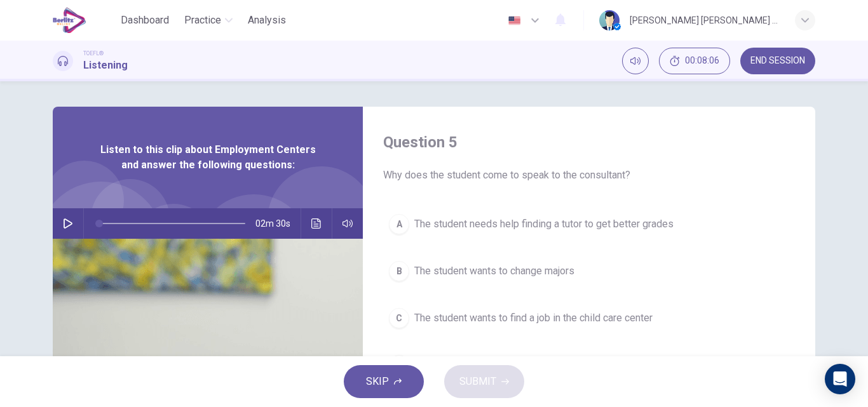  What do you see at coordinates (267, 20) in the screenshot?
I see `span: Analysis` at bounding box center [267, 20].